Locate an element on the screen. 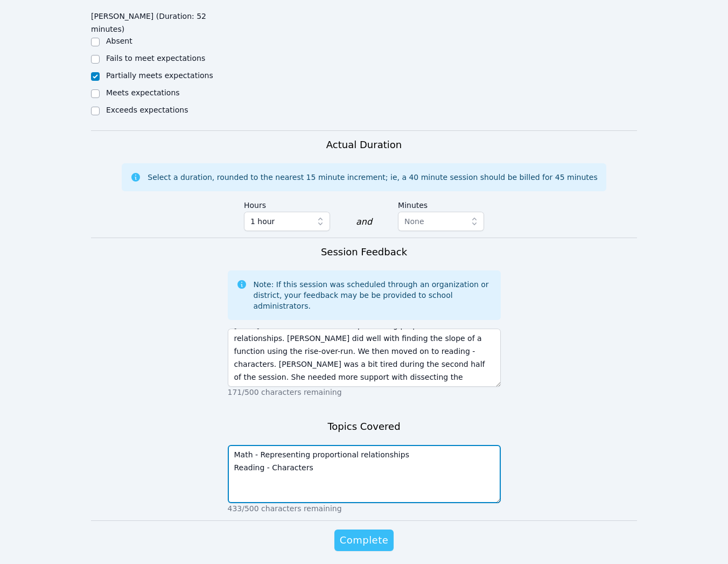 The height and width of the screenshot is (564, 728). h3: Actual Duration is located at coordinates (364, 145).